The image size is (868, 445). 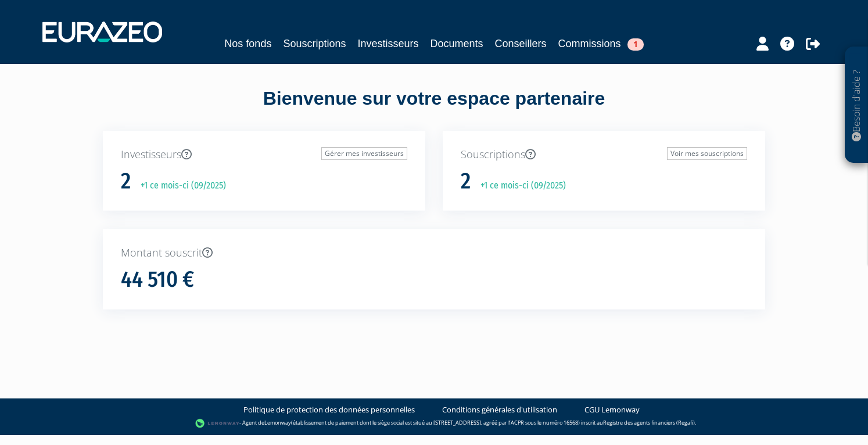 What do you see at coordinates (247, 44) in the screenshot?
I see `a: Nos fonds` at bounding box center [247, 44].